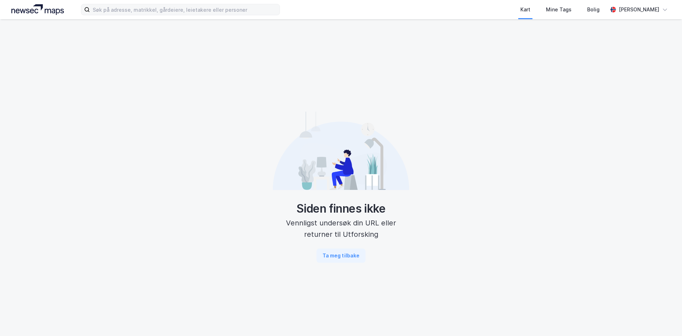  Describe the element at coordinates (341, 209) in the screenshot. I see `div: Siden finnes ikke` at that location.